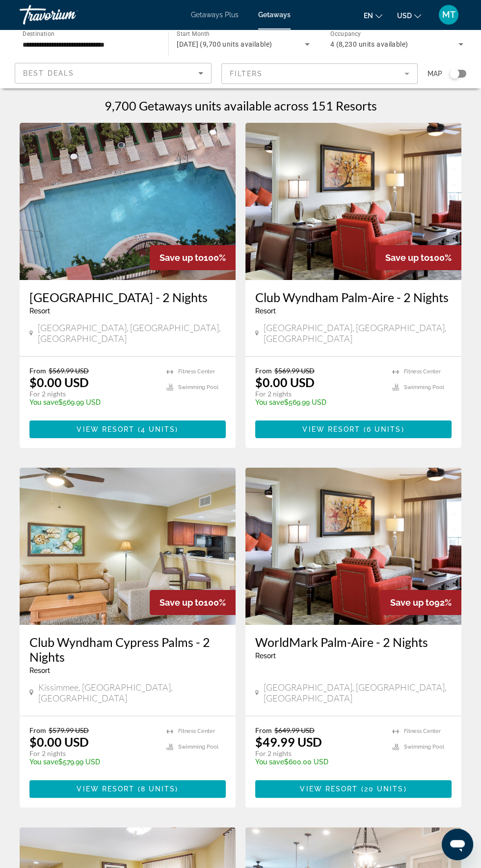  Describe the element at coordinates (128, 649) in the screenshot. I see `h3: Club Wyndham Cypress Palms - 2 Nights` at that location.